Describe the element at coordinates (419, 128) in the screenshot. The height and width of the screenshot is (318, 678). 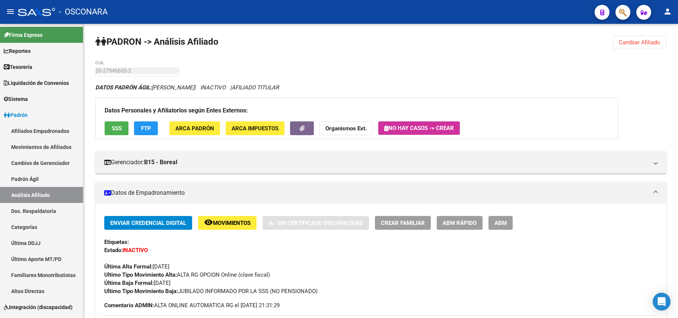
I see `button: No hay casos -> Crear` at that location.